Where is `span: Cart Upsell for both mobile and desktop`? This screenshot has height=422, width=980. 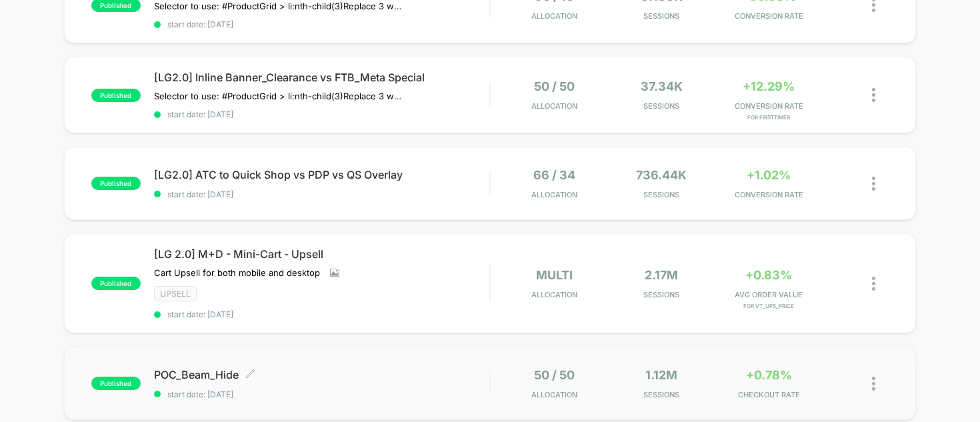 span: Cart Upsell for both mobile and desktop is located at coordinates (236, 273).